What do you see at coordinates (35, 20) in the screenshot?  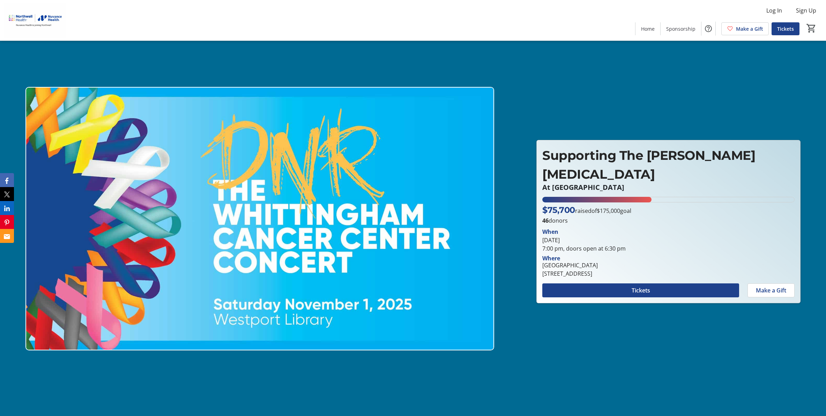 I see `img: Nuvance Health's Logo` at bounding box center [35, 20].